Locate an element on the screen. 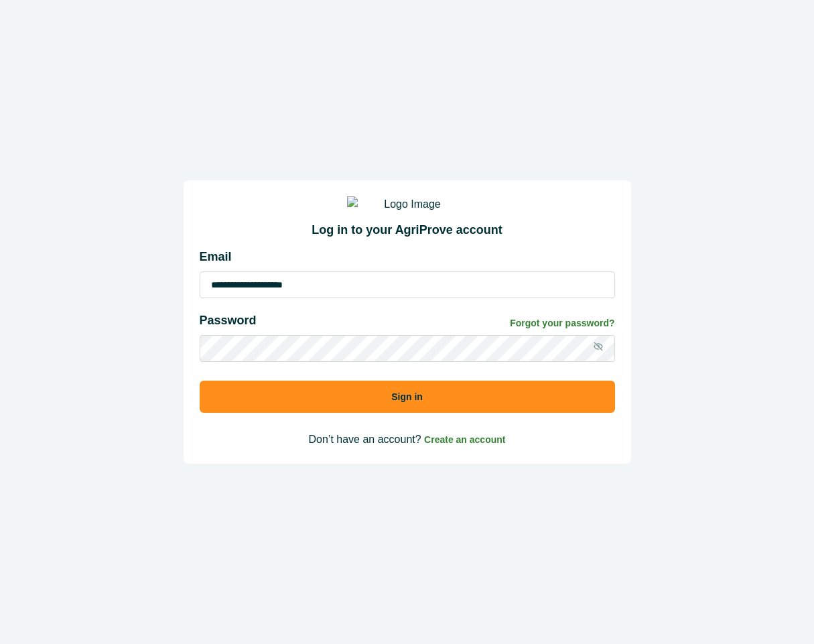  p: Password is located at coordinates (228, 321).